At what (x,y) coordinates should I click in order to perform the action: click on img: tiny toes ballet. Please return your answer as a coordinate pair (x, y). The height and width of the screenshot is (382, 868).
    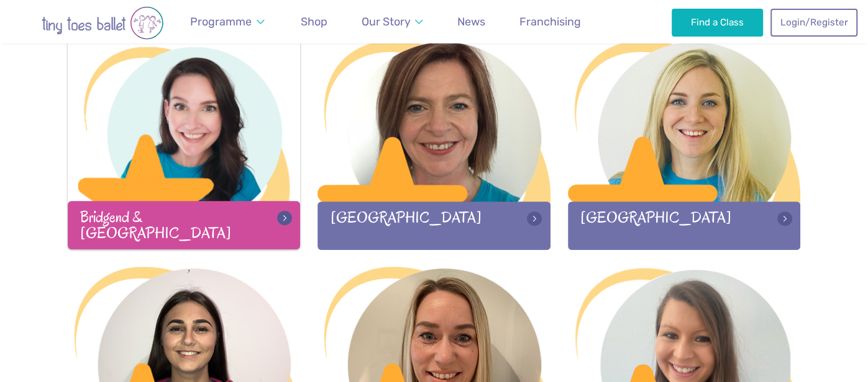
    Looking at the image, I should click on (102, 23).